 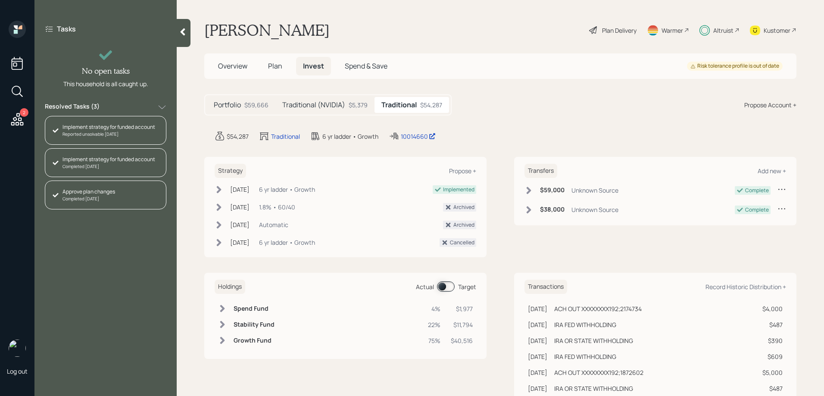 I want to click on div: 4%, so click(x=434, y=309).